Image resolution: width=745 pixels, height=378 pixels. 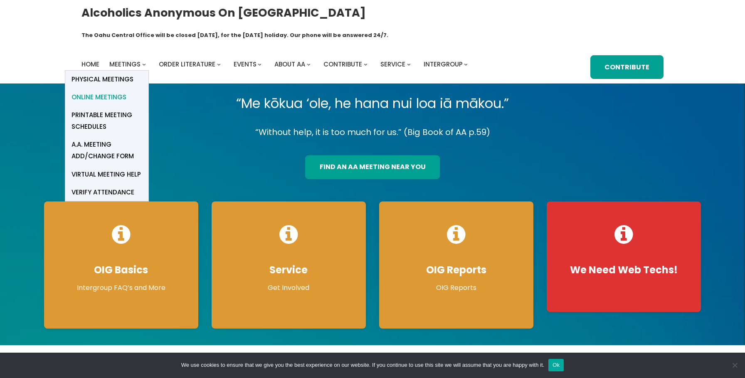 I want to click on button: Events submenu, so click(x=259, y=64).